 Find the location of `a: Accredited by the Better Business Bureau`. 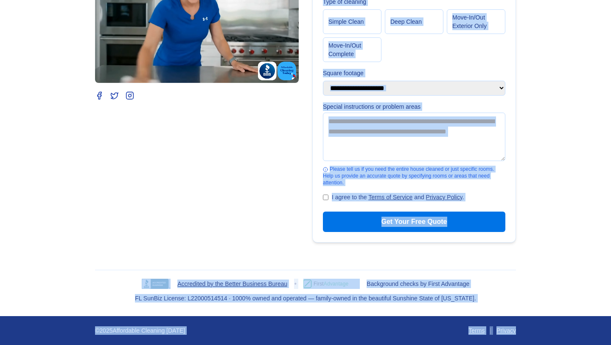

a: Accredited by the Better Business Bureau is located at coordinates (232, 284).